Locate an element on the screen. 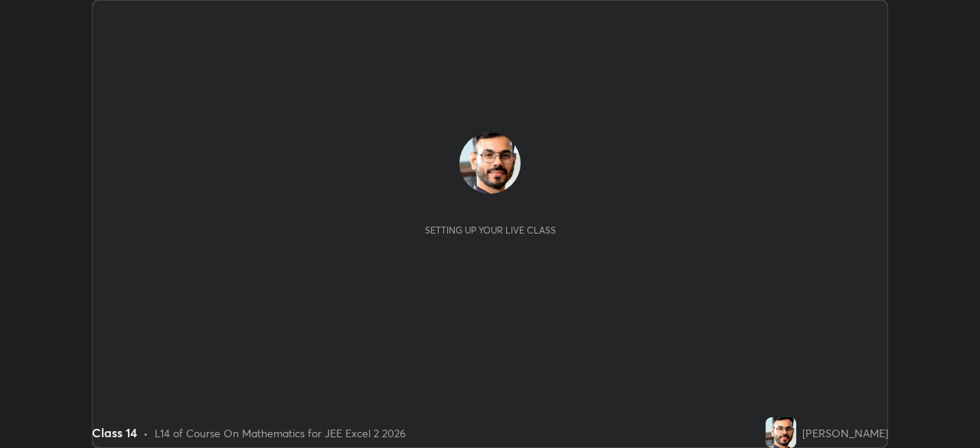 The width and height of the screenshot is (980, 448). div: L14 of Course On Mathematics for JEE Excel 2 2026 is located at coordinates (280, 432).